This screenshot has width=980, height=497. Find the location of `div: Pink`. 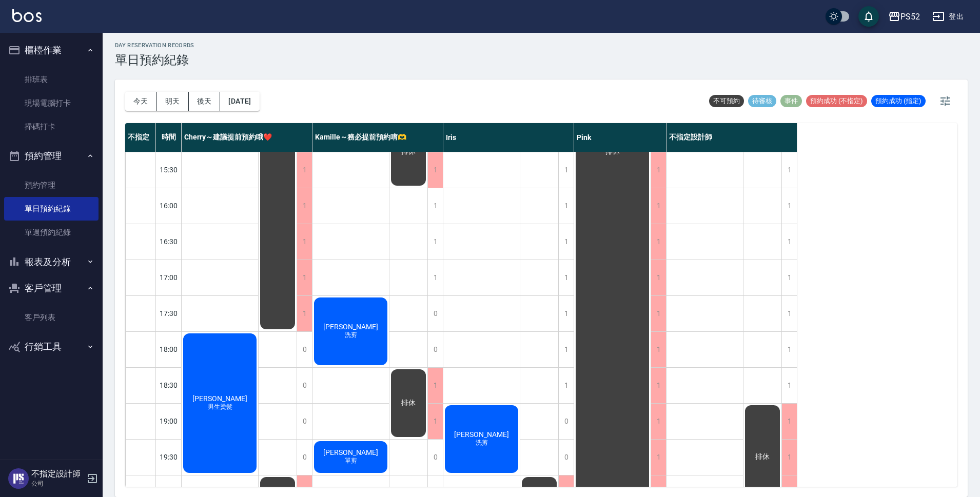

div: Pink is located at coordinates (620, 137).